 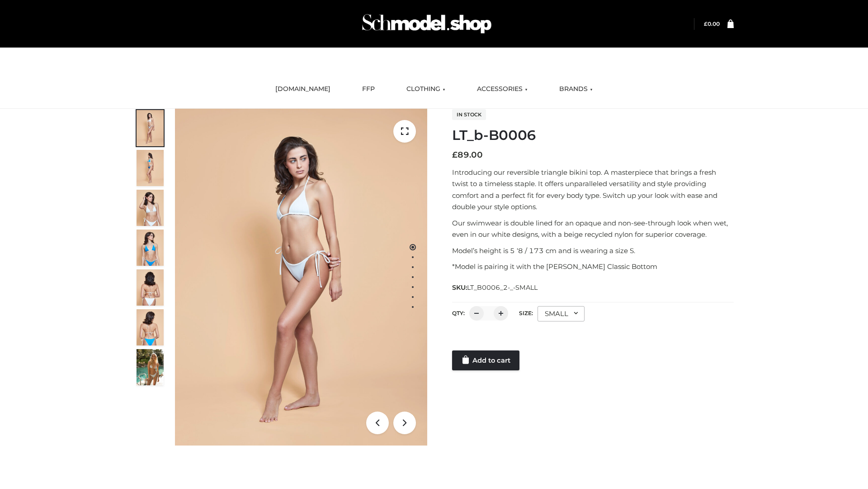 What do you see at coordinates (486, 360) in the screenshot?
I see `a: Add to cart` at bounding box center [486, 360].